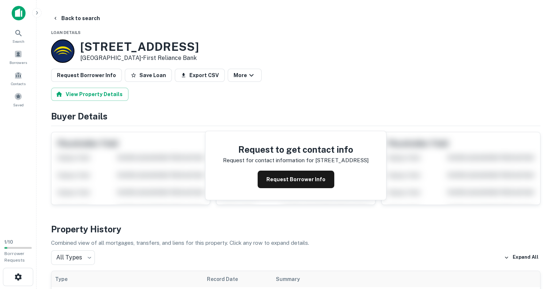 This screenshot has width=555, height=289. I want to click on button: View Property Details, so click(90, 94).